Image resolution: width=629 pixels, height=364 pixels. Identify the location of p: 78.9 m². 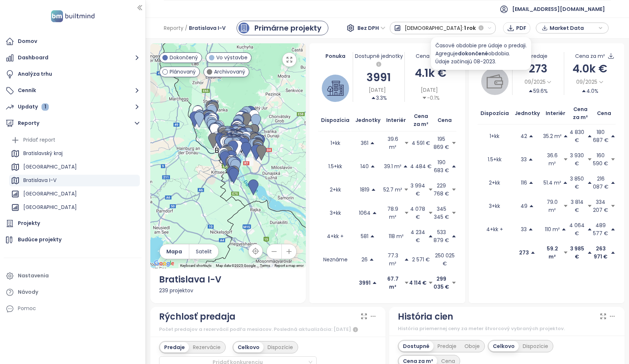
(393, 213).